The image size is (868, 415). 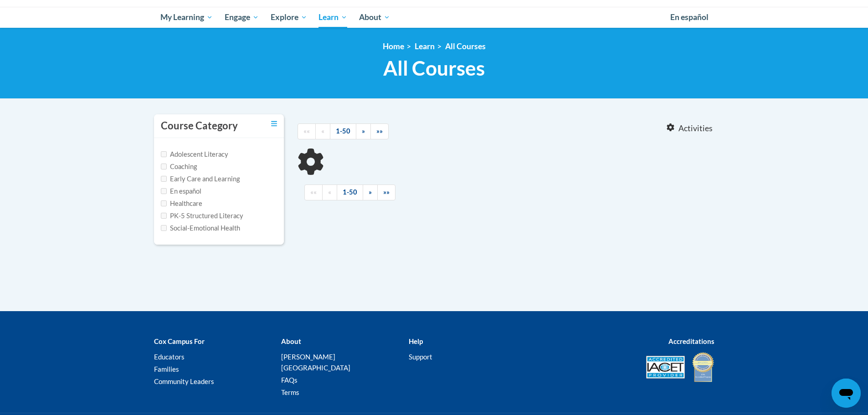 I want to click on a: Engage, so click(x=241, y=17).